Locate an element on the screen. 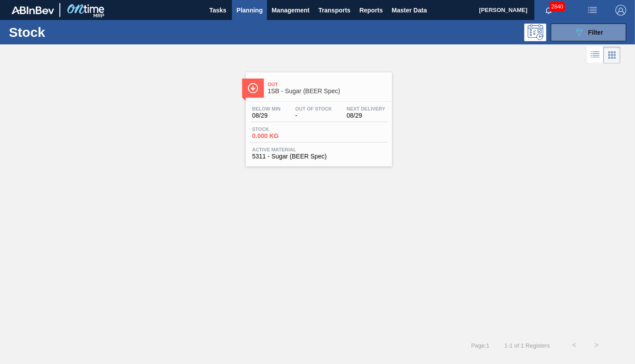  span: Filter is located at coordinates (596, 32).